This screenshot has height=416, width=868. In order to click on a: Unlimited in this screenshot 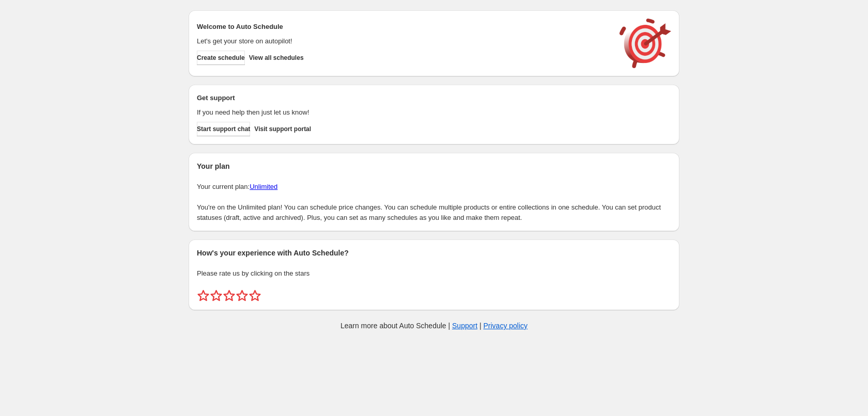, I will do `click(263, 186)`.